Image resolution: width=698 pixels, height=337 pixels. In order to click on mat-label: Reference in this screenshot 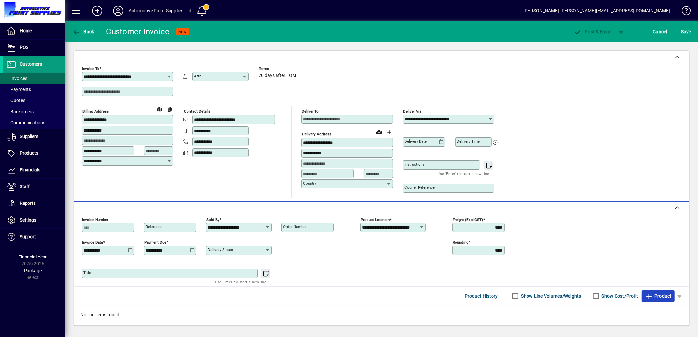, I will do `click(154, 227)`.